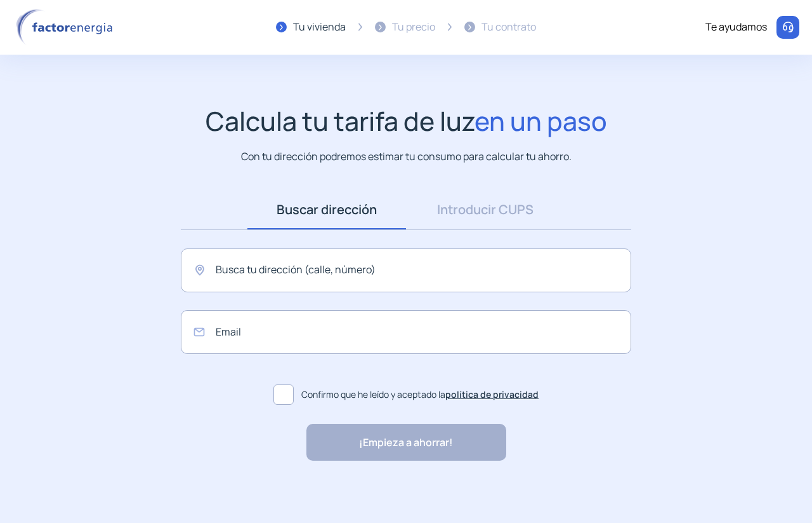  What do you see at coordinates (509, 27) in the screenshot?
I see `div: Tu contrato` at bounding box center [509, 27].